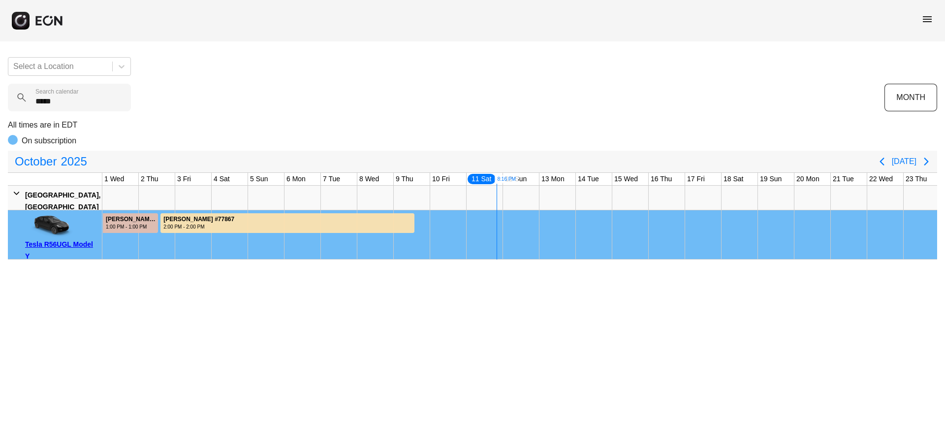 This screenshot has width=945, height=428. Describe the element at coordinates (130, 221) in the screenshot. I see `div: Rented for 30 days by Meli Marin Current status is late` at that location.